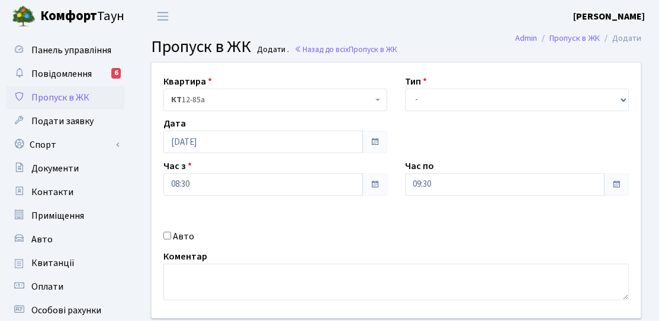 The width and height of the screenshot is (659, 321). I want to click on label: Дата, so click(175, 124).